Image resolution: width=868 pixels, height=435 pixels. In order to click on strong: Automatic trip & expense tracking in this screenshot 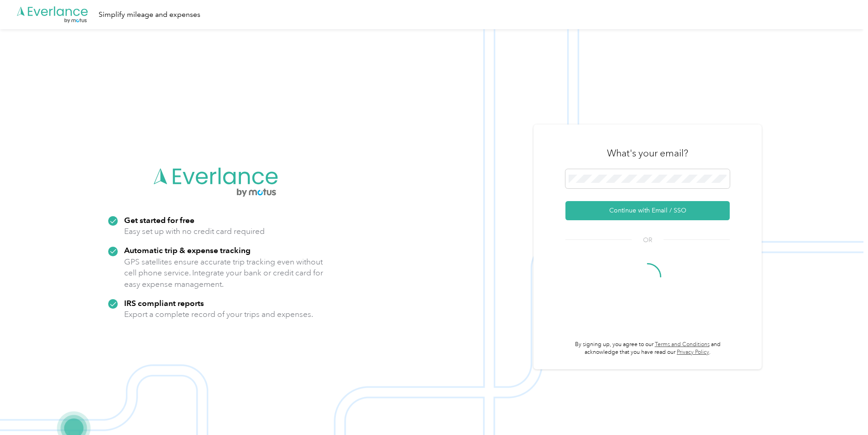, I will do `click(187, 250)`.